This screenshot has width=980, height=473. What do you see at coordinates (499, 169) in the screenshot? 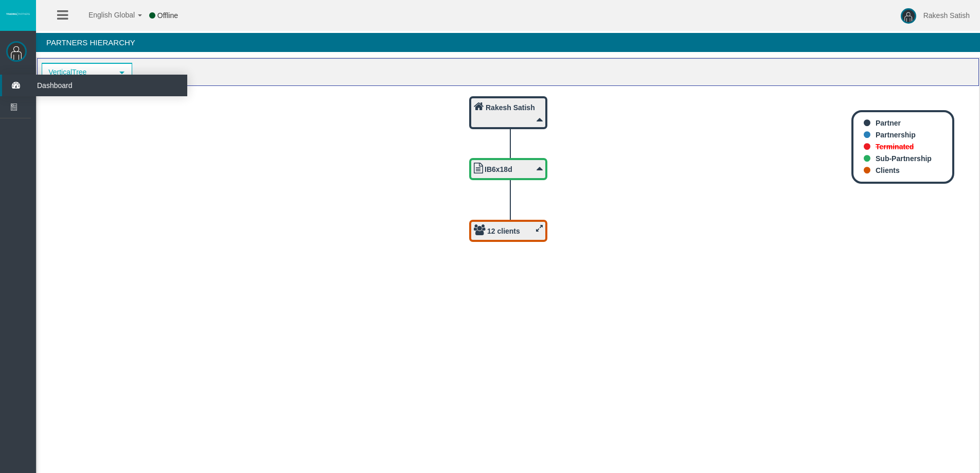
I see `b: IB6x18d` at bounding box center [499, 169].